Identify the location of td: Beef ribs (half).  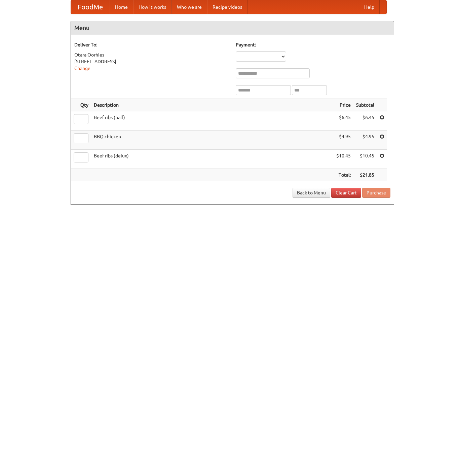
(213, 121).